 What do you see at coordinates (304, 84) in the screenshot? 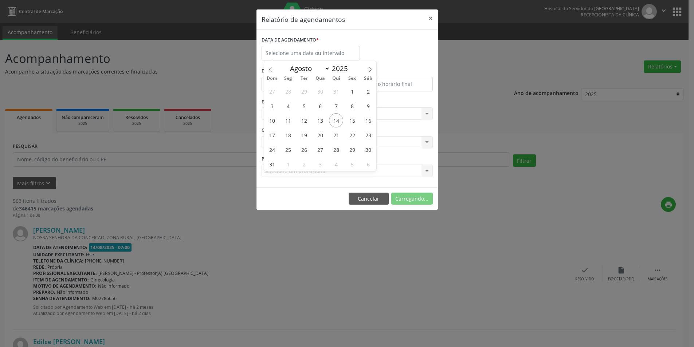
I see `input: Selecione o horário inicial` at bounding box center [304, 84].